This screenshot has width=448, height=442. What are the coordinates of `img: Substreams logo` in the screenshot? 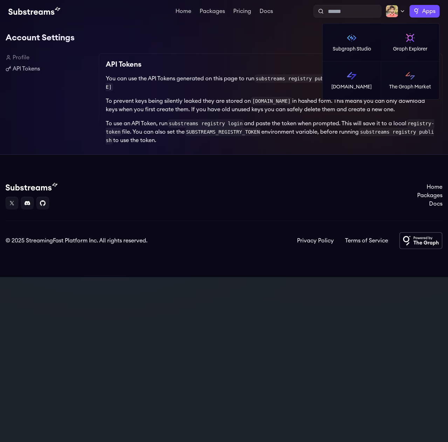 It's located at (352, 76).